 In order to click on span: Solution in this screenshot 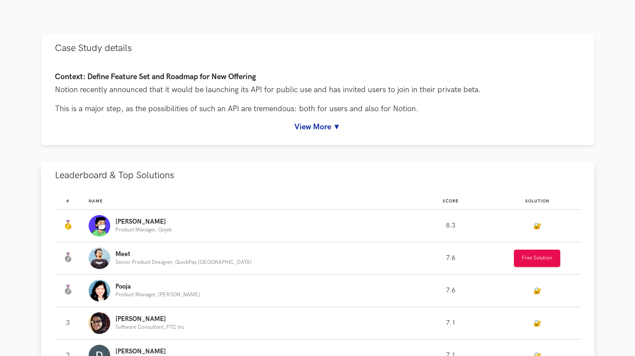, I will do `click(537, 201)`.